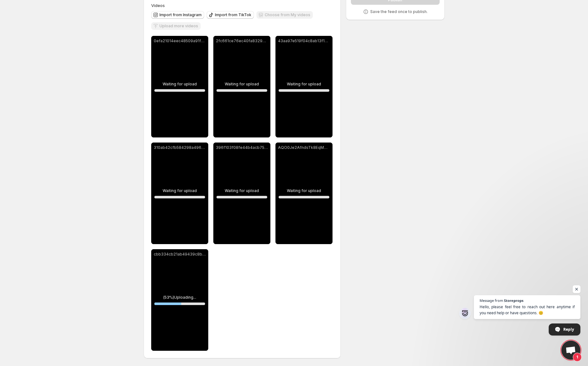 This screenshot has height=366, width=588. What do you see at coordinates (180, 254) in the screenshot?
I see `p: cbb334cb21ab49439c8ba4c275dbcb5b.mp4` at bounding box center [180, 254].